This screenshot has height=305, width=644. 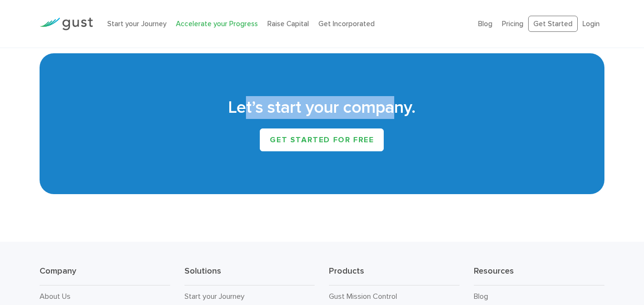 What do you see at coordinates (66, 24) in the screenshot?
I see `img: Gust Logo` at bounding box center [66, 24].